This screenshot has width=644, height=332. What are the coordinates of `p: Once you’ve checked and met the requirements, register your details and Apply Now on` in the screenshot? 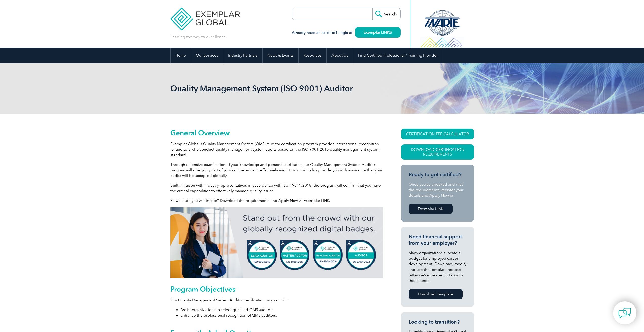 It's located at (437, 190).